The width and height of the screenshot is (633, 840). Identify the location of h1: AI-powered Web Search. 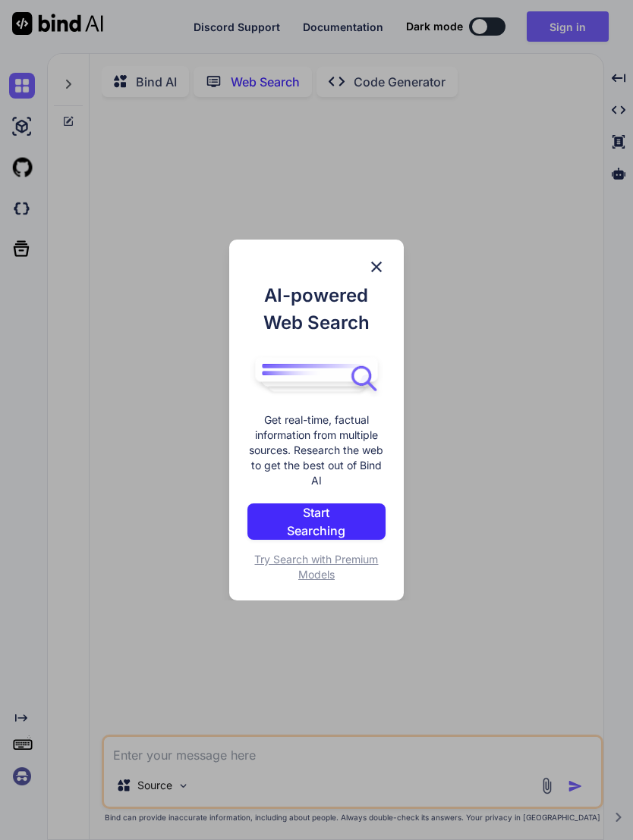
(316, 310).